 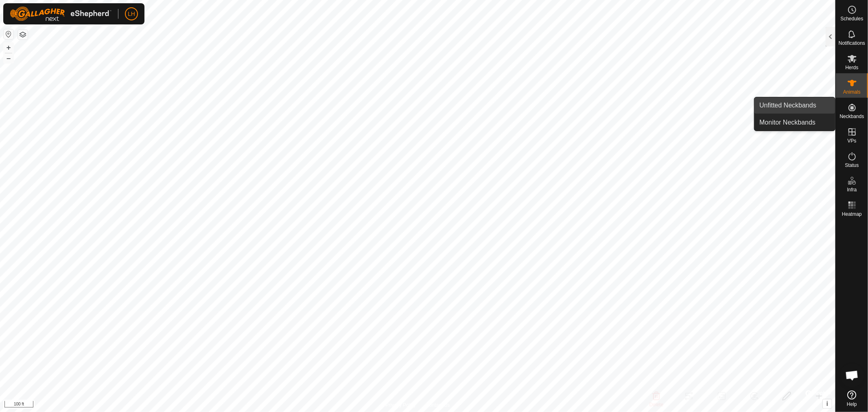 What do you see at coordinates (852, 43) in the screenshot?
I see `span: Notifications` at bounding box center [852, 43].